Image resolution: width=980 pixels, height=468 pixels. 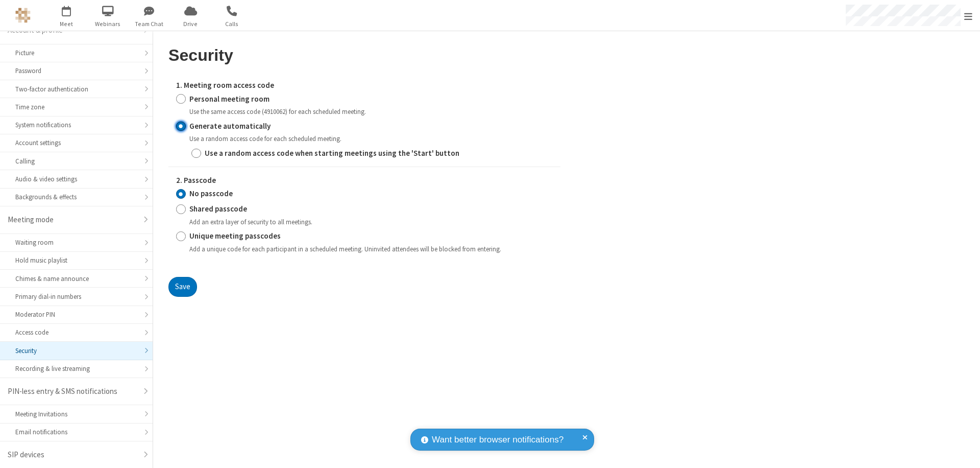 What do you see at coordinates (76, 296) in the screenshot?
I see `div: Primary dial-in numbers` at bounding box center [76, 296].